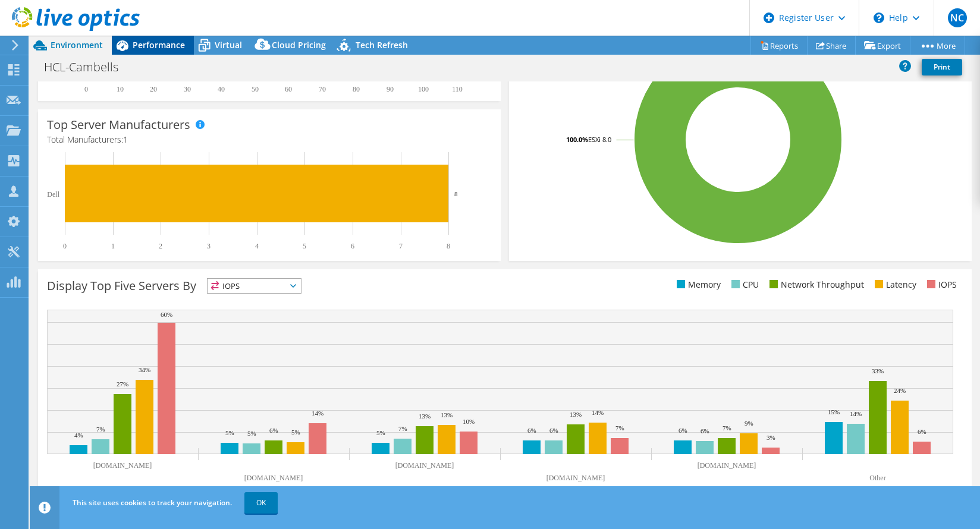 This screenshot has height=529, width=980. What do you see at coordinates (257, 246) in the screenshot?
I see `text: 4` at bounding box center [257, 246].